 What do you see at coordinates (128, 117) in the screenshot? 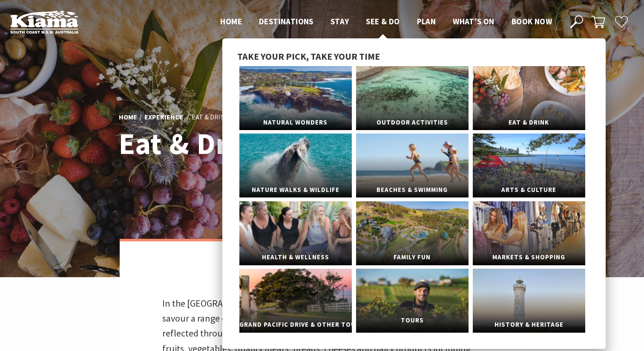
I see `a: Home` at bounding box center [128, 117].